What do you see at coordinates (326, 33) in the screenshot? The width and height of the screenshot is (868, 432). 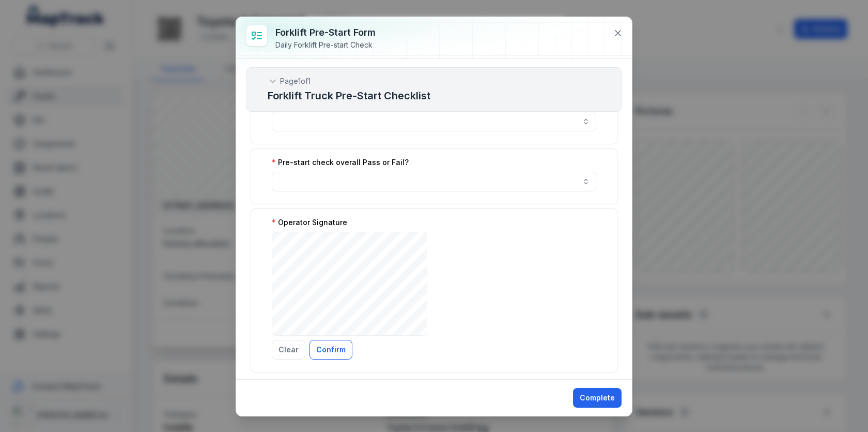 I see `h3: Forklift Pre-start form` at bounding box center [326, 33].